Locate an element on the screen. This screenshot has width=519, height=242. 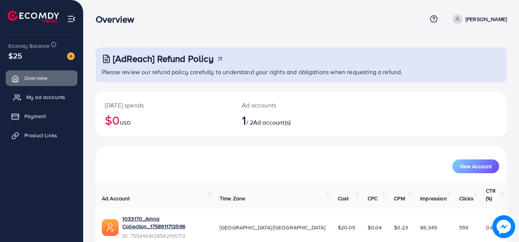
a: Payment is located at coordinates (42, 116).